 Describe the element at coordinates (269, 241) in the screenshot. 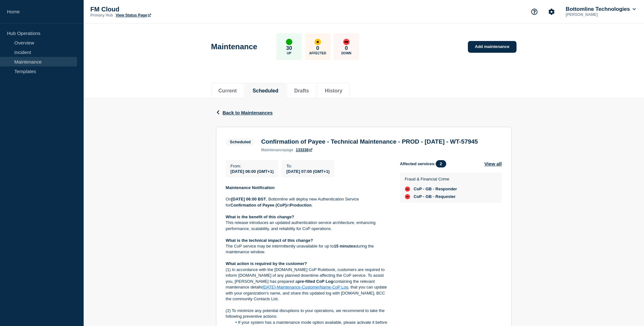

I see `strong: What is the technical impact of this change?` at that location.